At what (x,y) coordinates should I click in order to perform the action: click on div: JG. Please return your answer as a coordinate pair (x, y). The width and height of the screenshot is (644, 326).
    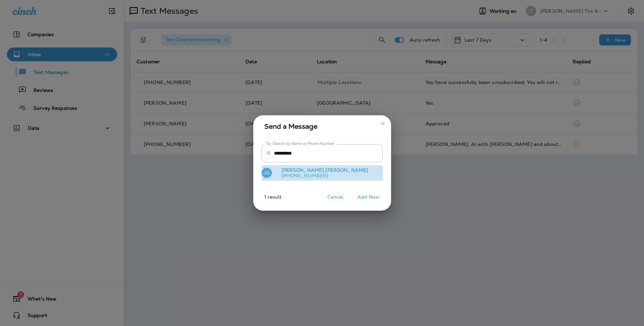
    Looking at the image, I should click on (267, 173).